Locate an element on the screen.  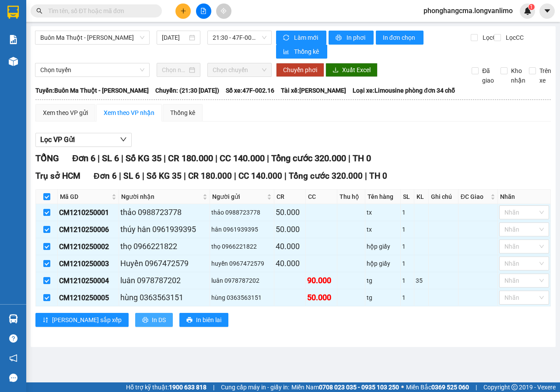
span: Kho nhận is located at coordinates (518, 76).